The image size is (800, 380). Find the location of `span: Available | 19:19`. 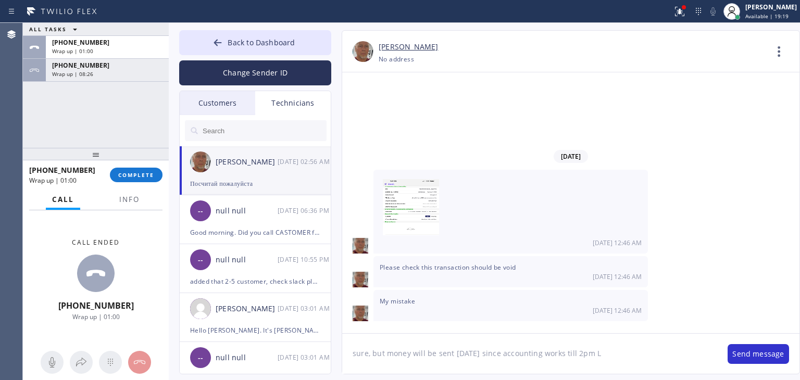

span: Available | 19:19 is located at coordinates (767, 16).